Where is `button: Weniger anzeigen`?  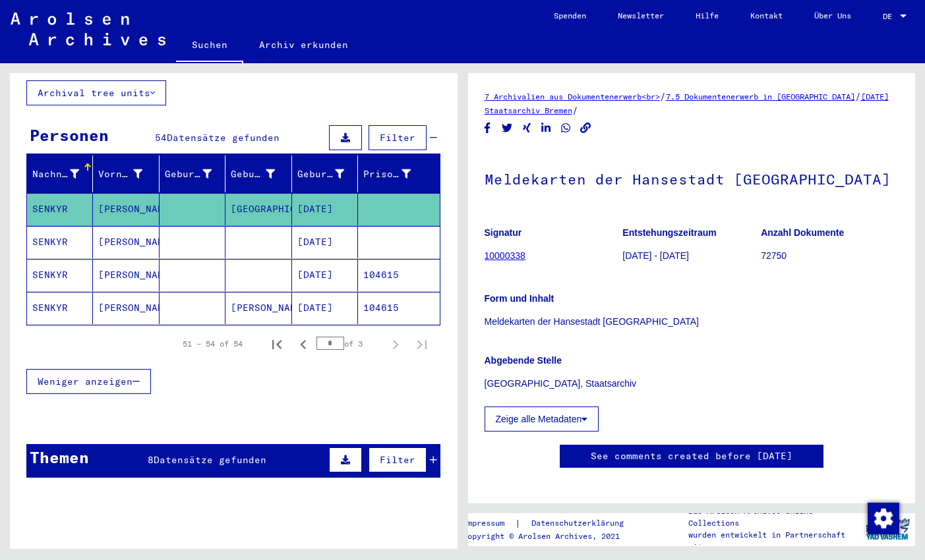
button: Weniger anzeigen is located at coordinates (89, 381).